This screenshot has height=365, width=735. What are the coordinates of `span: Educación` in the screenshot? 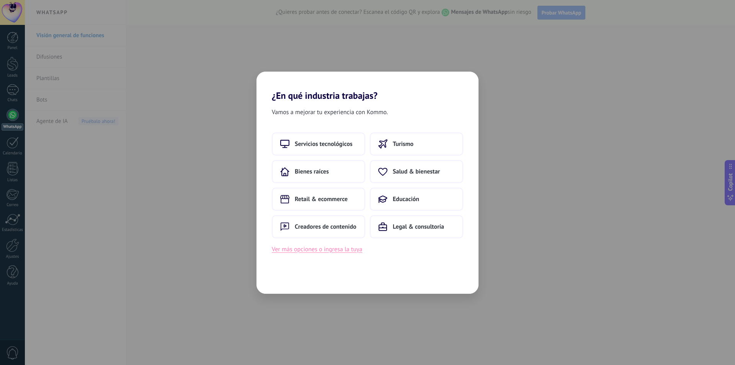 It's located at (406, 199).